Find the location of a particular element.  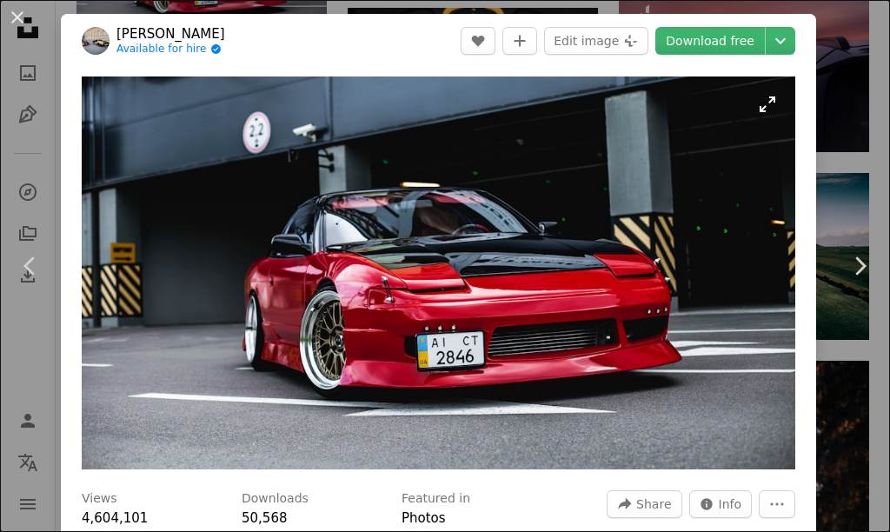

button: Choose download size is located at coordinates (780, 41).